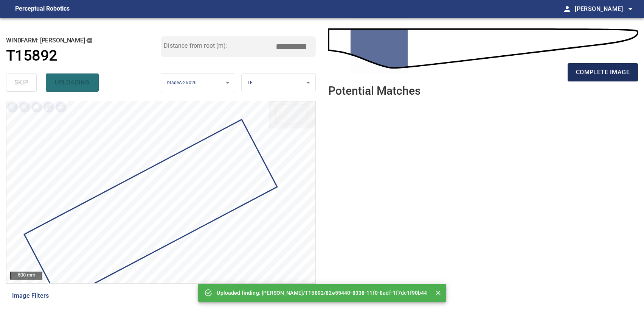  I want to click on div: LE, so click(278, 83).